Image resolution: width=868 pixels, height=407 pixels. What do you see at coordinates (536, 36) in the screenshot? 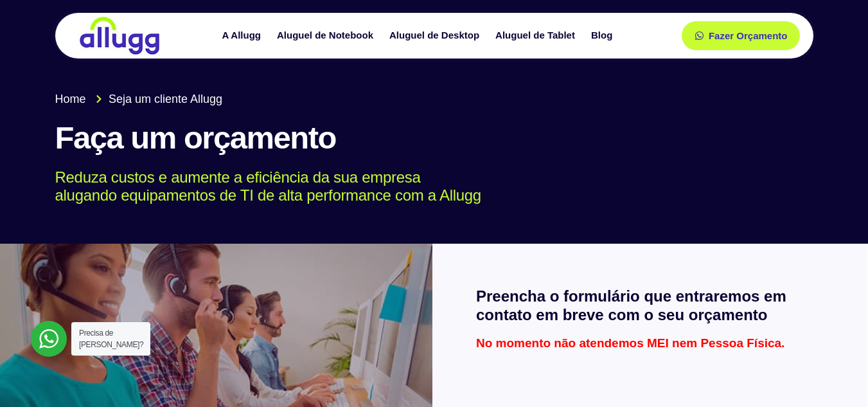
I see `a: Aluguel de Tablet` at bounding box center [536, 36].